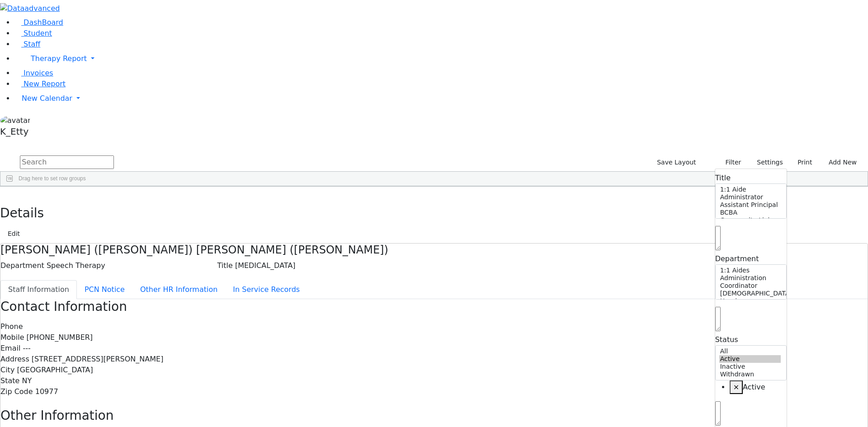 Image resolution: width=868 pixels, height=427 pixels. What do you see at coordinates (750, 351) in the screenshot?
I see `option: All` at bounding box center [750, 351].